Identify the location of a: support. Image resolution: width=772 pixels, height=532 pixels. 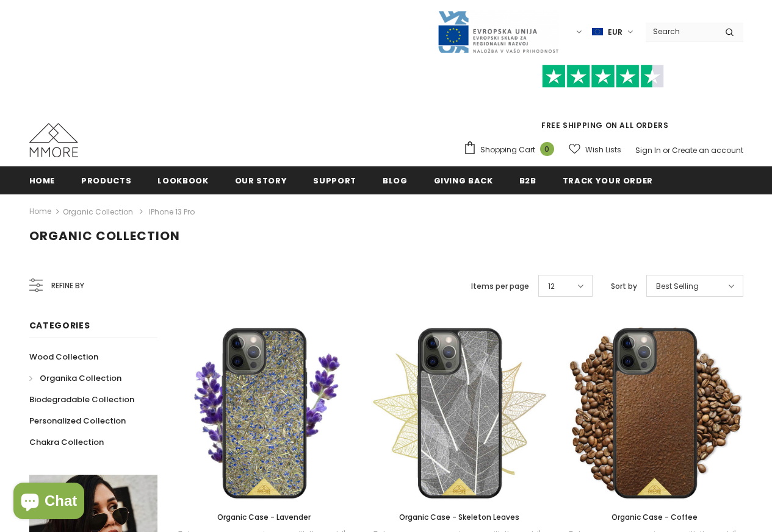
(334, 180).